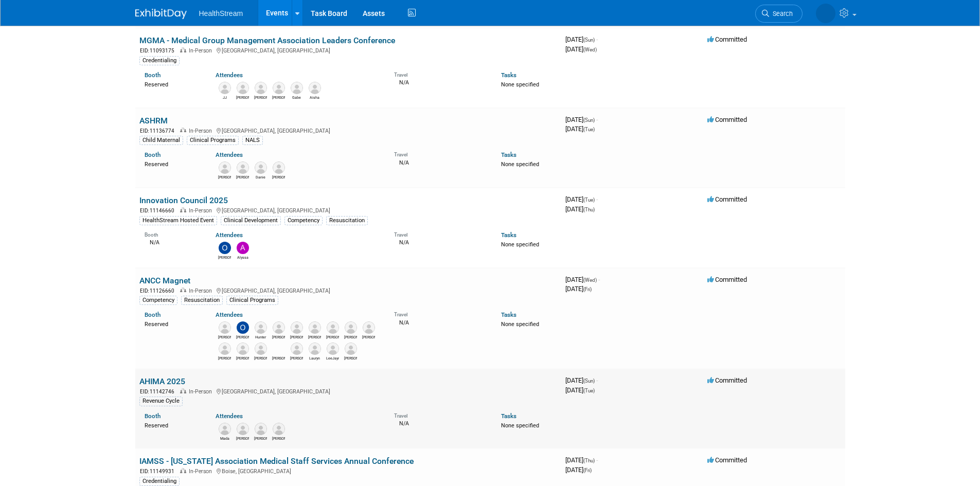  Describe the element at coordinates (159, 130) in the screenshot. I see `span: EID: 11136774` at that location.